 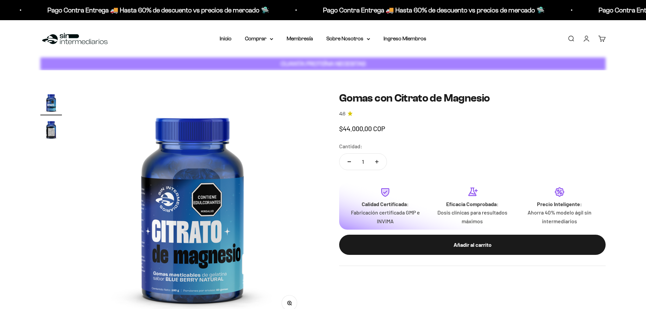 I want to click on span: 4.6, so click(x=342, y=114).